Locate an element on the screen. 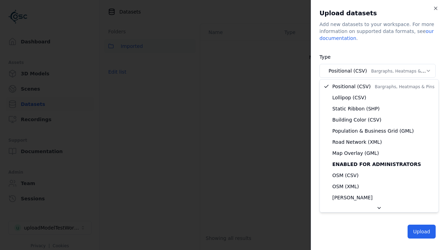 The height and width of the screenshot is (250, 444). div: Enabled for administrators is located at coordinates (379, 164).